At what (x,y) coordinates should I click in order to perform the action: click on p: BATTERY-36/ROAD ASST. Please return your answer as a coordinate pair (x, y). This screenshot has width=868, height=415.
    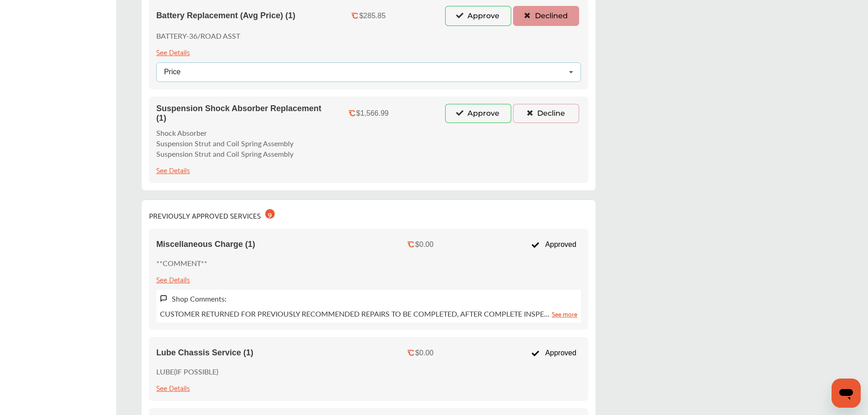
    Looking at the image, I should click on (198, 36).